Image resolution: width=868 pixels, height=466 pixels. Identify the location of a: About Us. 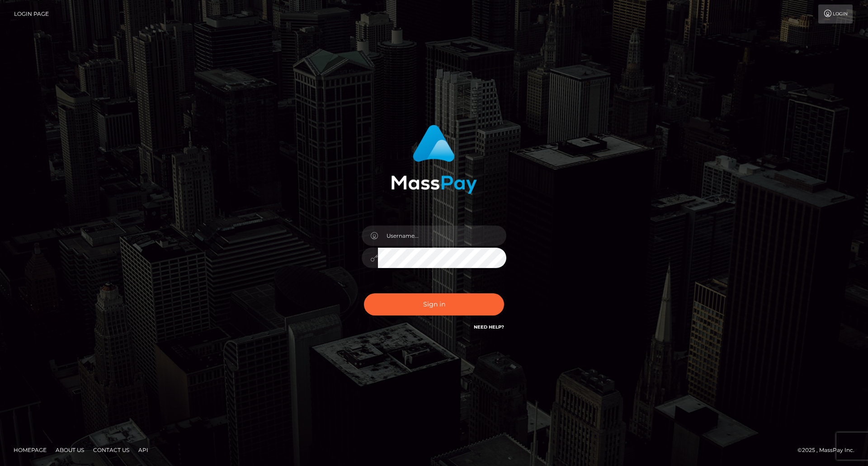
(69, 450).